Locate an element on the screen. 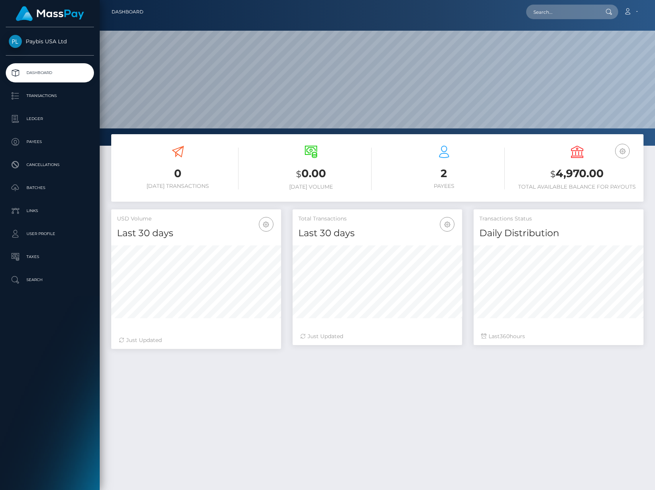 This screenshot has height=490, width=655. h6: Payees is located at coordinates (444, 186).